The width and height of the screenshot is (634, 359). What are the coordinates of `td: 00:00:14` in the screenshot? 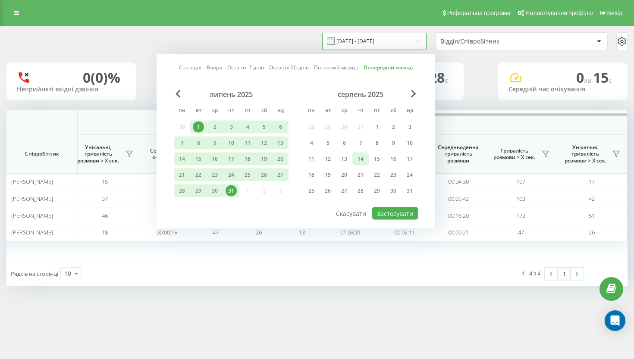 It's located at (167, 216).